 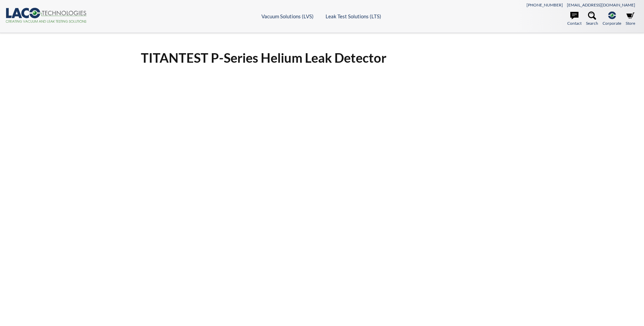 What do you see at coordinates (322, 58) in the screenshot?
I see `h1: TITANTEST P-Series Helium Leak Detector` at bounding box center [322, 58].